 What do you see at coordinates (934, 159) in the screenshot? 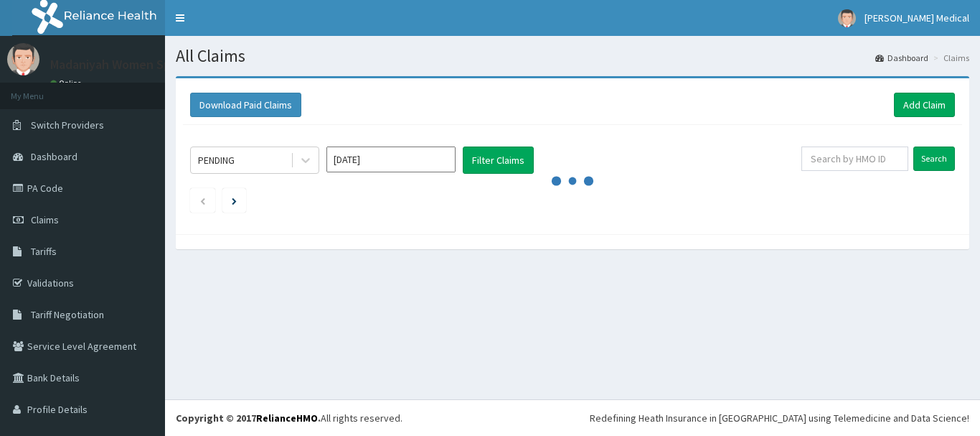
I see `input: Search` at bounding box center [934, 159].